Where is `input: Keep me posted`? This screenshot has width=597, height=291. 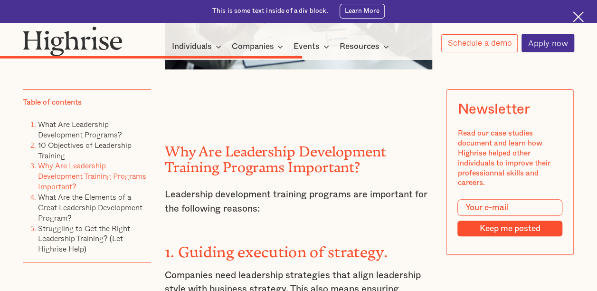
input: Keep me posted is located at coordinates (510, 228).